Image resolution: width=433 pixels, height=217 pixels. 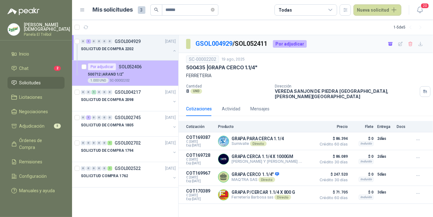 I want to click on a: Chat2, so click(x=36, y=68).